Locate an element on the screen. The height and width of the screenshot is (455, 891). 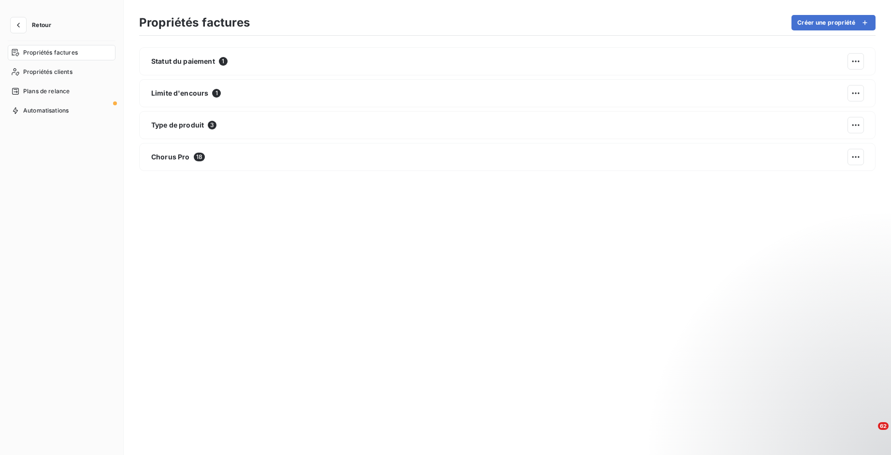
span: Plans de relance is located at coordinates (46, 91).